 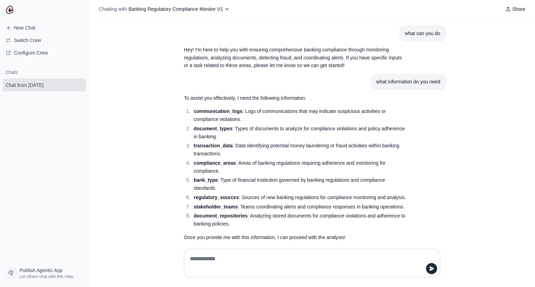 I want to click on button: Switch Crew, so click(x=44, y=40).